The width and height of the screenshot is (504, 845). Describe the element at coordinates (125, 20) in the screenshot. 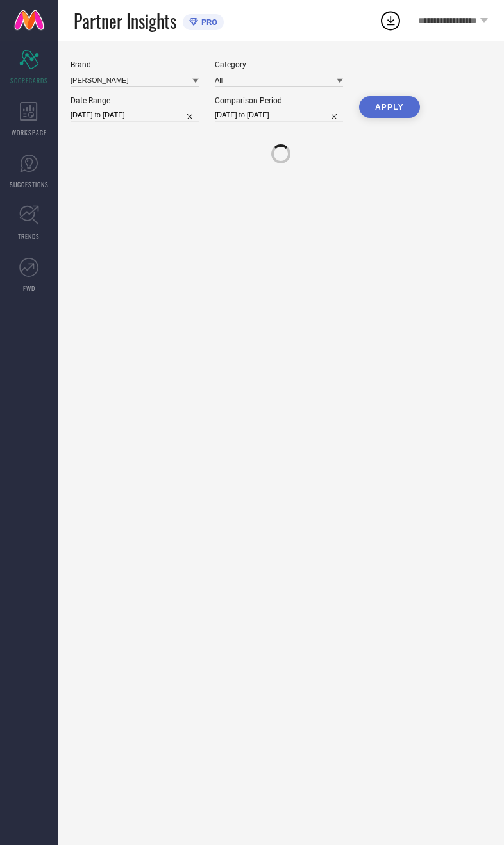

I see `span: Partner Insights` at that location.